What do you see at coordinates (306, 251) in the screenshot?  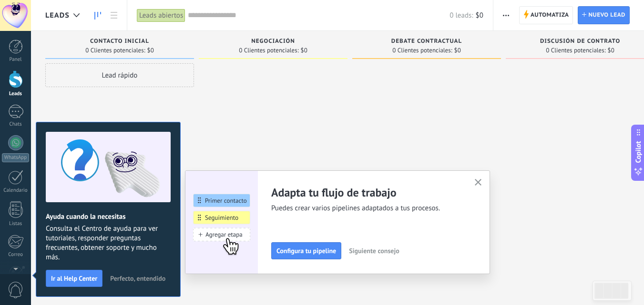 I see `span: Configura tu pipeline` at bounding box center [306, 251].